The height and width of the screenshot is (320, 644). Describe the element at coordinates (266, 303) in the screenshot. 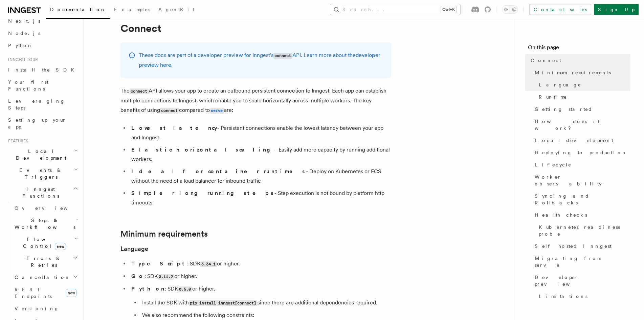

I see `li: Install the SDK with since there are additional dependencies required.` at that location.